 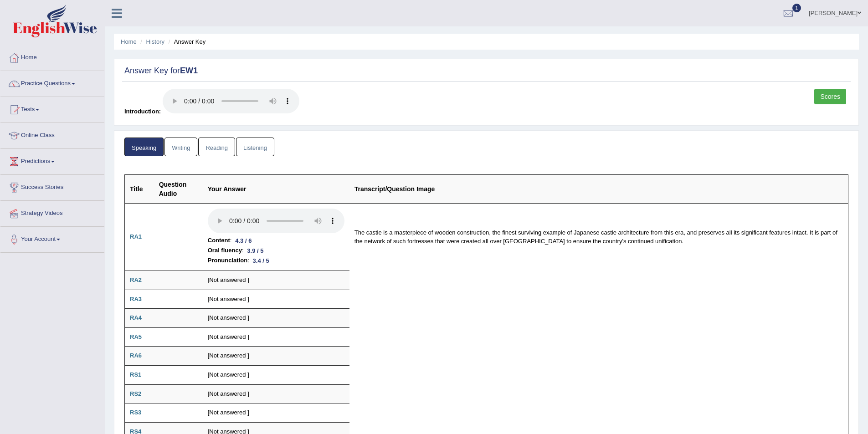 What do you see at coordinates (261, 260) in the screenshot?
I see `div: 3.4 / 5` at bounding box center [261, 260].